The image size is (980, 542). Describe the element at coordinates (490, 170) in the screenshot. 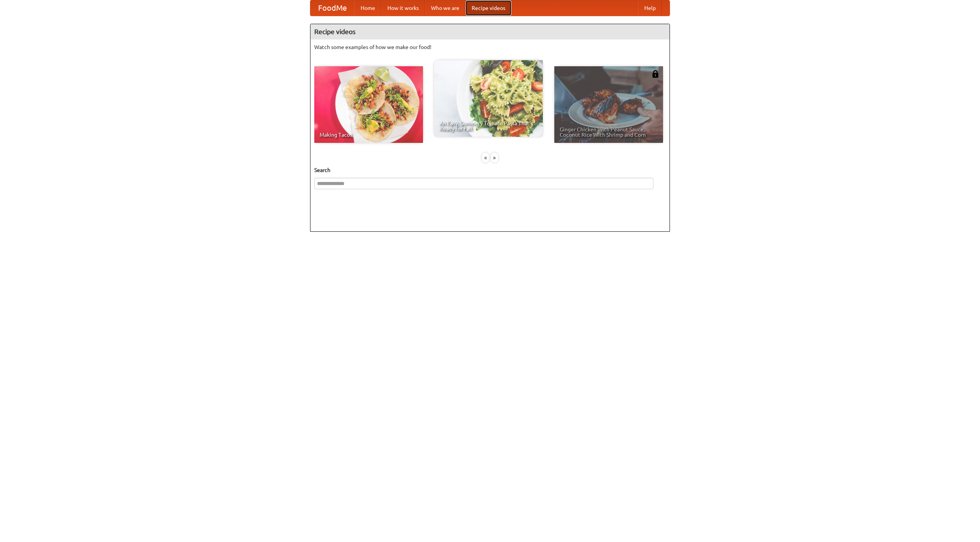

I see `h5: Search` at that location.